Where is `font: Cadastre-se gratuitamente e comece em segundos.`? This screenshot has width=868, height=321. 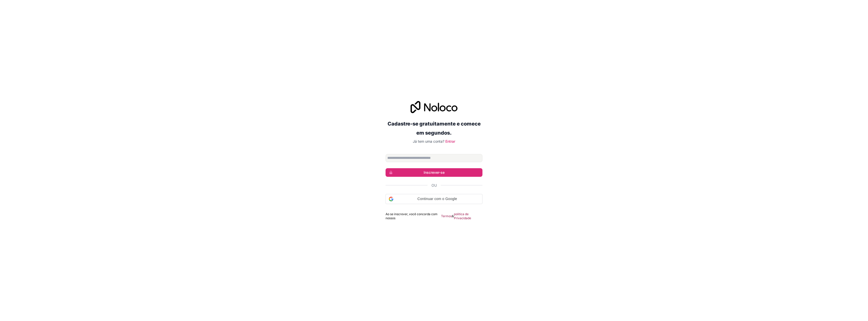
font: Cadastre-se gratuitamente e comece em segundos. is located at coordinates (434, 128).